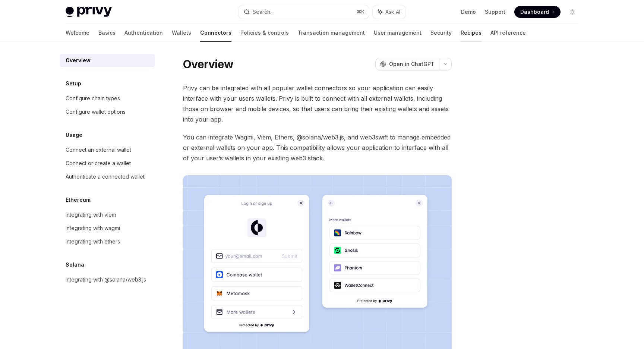  Describe the element at coordinates (107, 215) in the screenshot. I see `a: Integrating with viem` at that location.